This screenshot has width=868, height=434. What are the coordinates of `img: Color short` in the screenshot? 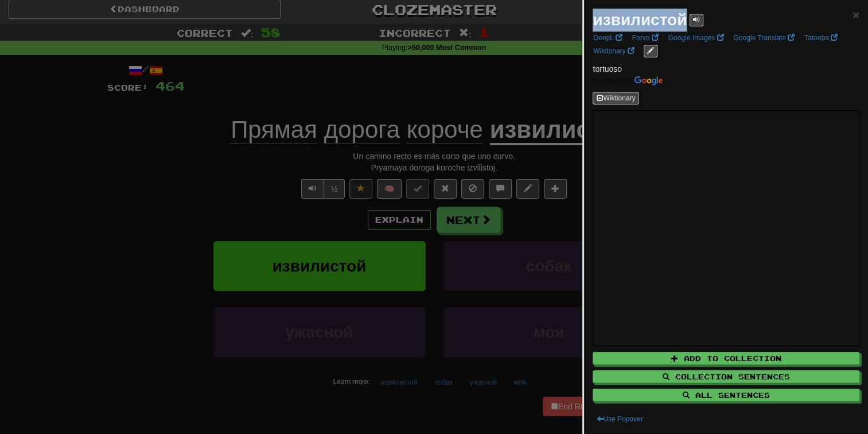 It's located at (628, 81).